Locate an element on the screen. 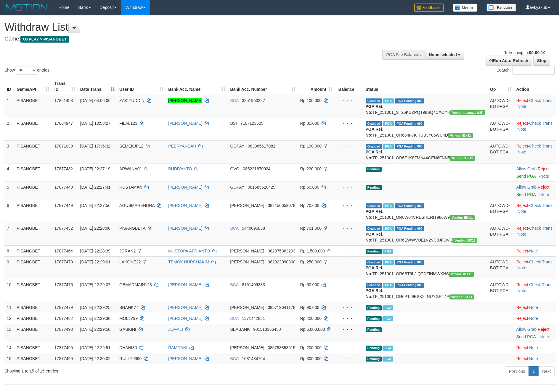 This screenshot has width=559, height=392. a: Next is located at coordinates (546, 371).